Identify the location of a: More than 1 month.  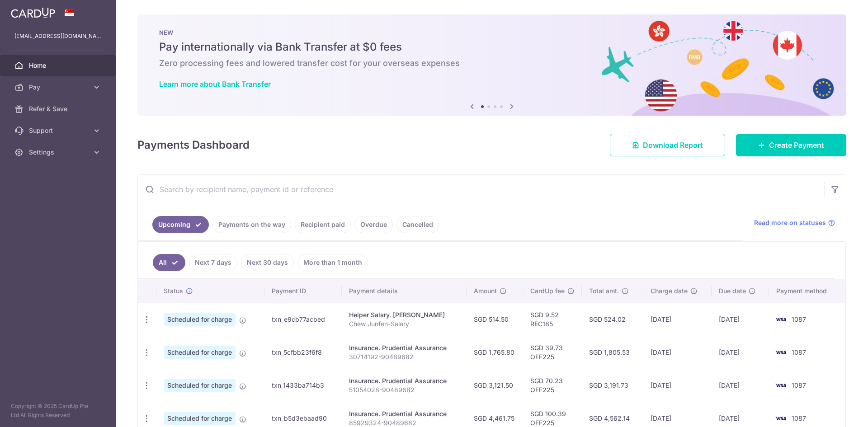
(333, 263).